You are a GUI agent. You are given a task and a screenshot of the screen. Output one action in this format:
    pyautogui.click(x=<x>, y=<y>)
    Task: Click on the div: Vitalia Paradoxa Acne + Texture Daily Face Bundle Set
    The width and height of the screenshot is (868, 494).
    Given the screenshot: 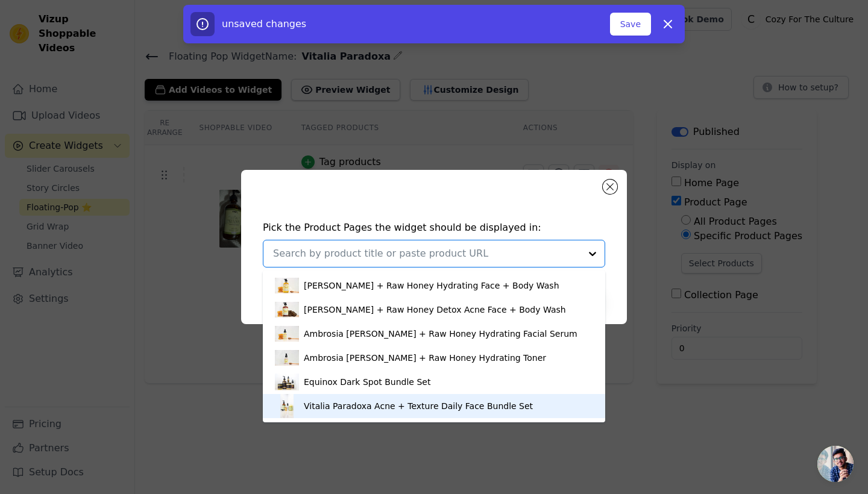 What is the action you would take?
    pyautogui.click(x=419, y=406)
    